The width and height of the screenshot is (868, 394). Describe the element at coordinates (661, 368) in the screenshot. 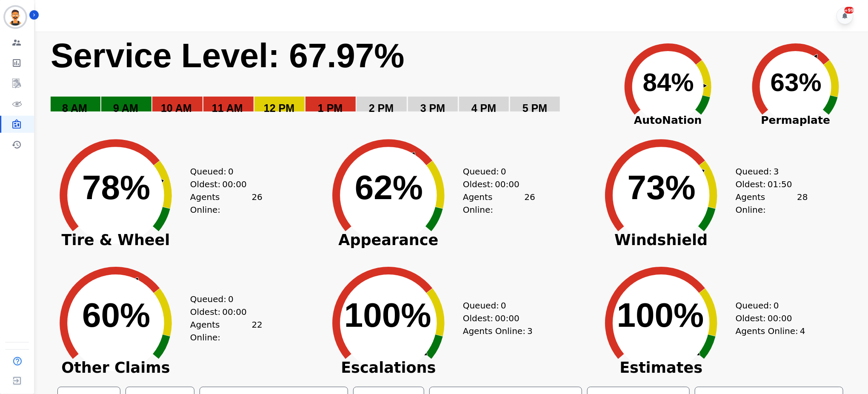

I see `span: Estimates` at that location.